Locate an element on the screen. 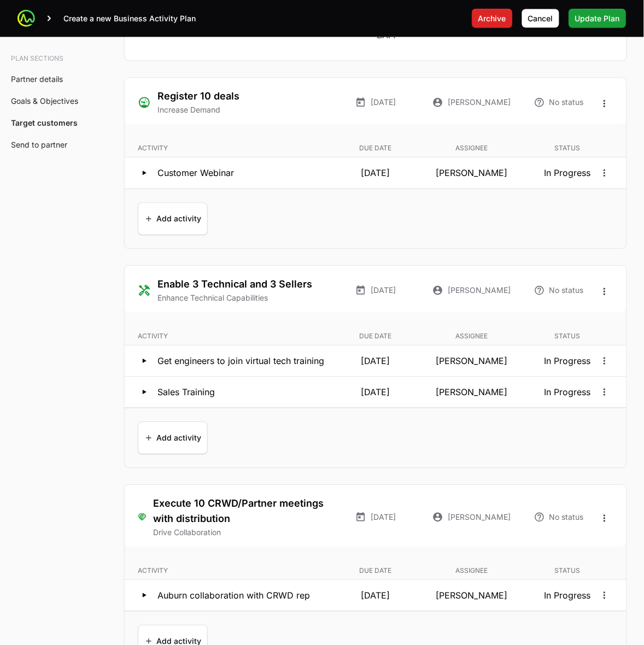 The height and width of the screenshot is (645, 644). img: ActivitySource is located at coordinates (26, 19).